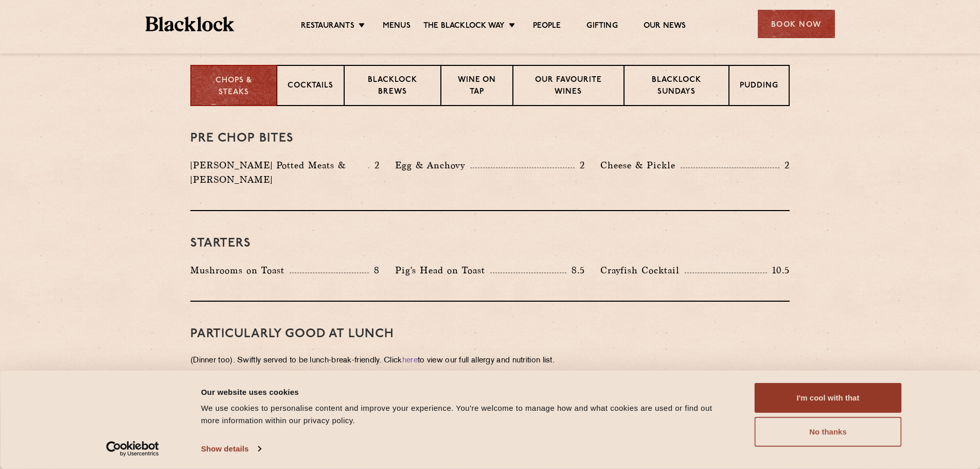 Image resolution: width=980 pixels, height=469 pixels. Describe the element at coordinates (133, 448) in the screenshot. I see `a: Usercentrics Cookiebot - opens in a new window` at that location.